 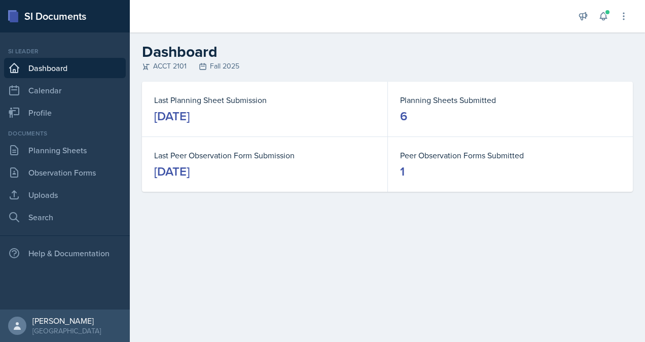 I want to click on a: Uploads, so click(x=65, y=195).